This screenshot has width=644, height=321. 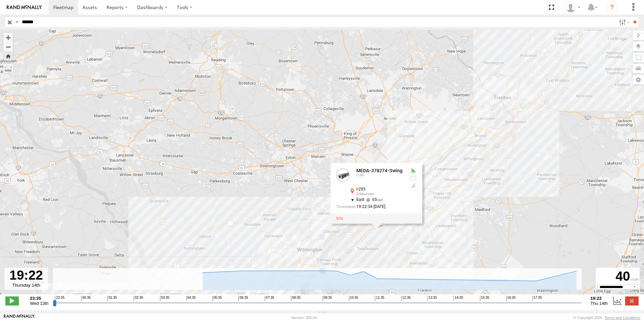 What do you see at coordinates (86, 298) in the screenshot?
I see `span: 00:35` at bounding box center [86, 298].